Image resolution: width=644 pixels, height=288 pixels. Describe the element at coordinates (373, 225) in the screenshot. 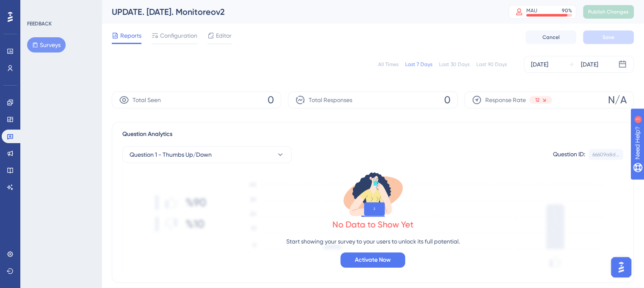

I see `div: No Data to Show Yet` at that location.